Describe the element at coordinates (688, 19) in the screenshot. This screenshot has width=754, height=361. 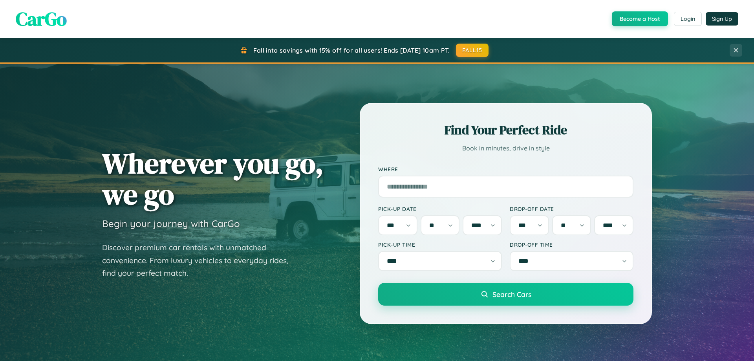
I see `button: Login` at that location.